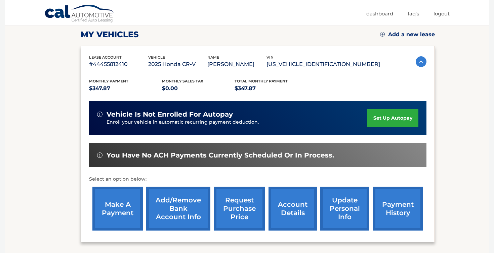  Describe the element at coordinates (178, 209) in the screenshot. I see `a: Add/Remove bank account info` at that location.